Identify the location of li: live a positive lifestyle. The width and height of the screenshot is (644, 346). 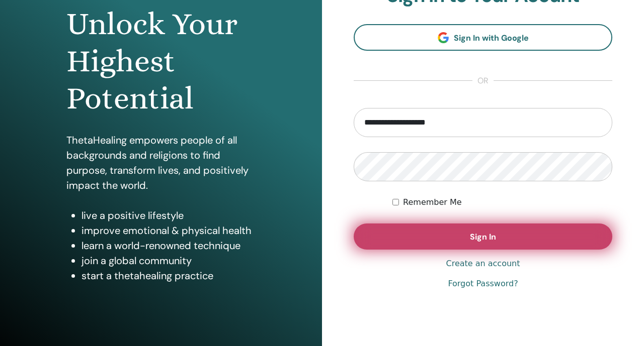
(168, 215).